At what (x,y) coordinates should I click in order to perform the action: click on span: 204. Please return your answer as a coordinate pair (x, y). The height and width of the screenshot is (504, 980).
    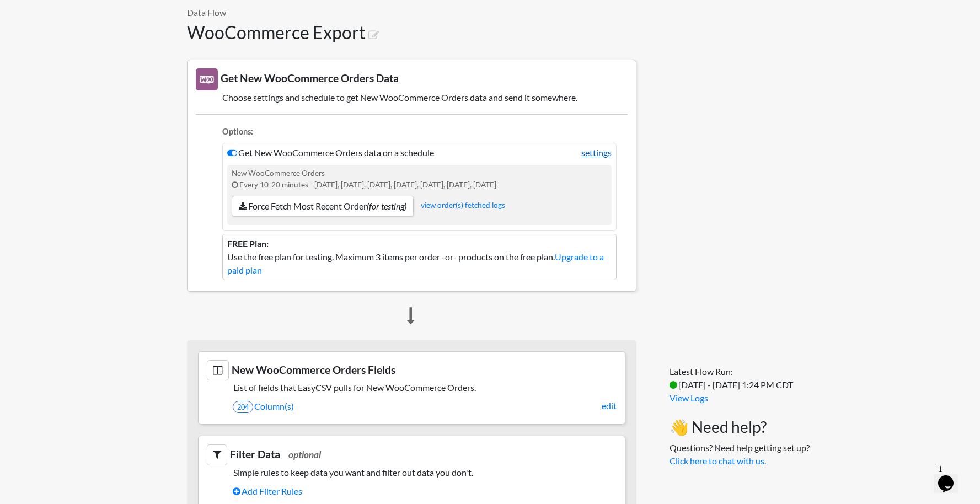
    Looking at the image, I should click on (242, 407).